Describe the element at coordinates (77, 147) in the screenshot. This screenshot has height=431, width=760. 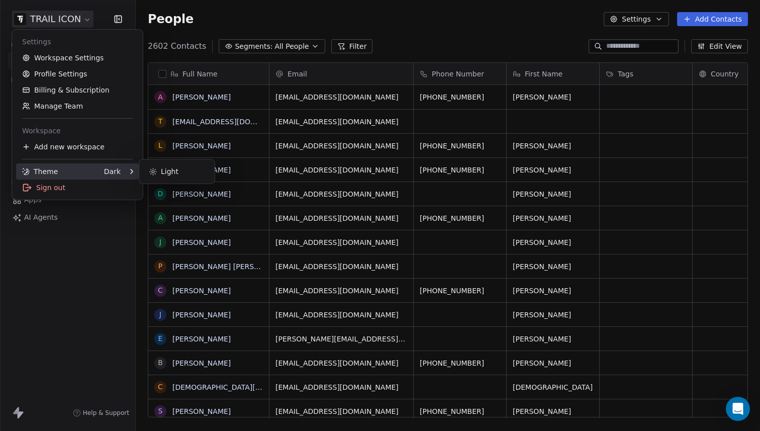
I see `div: Add new workspace` at that location.